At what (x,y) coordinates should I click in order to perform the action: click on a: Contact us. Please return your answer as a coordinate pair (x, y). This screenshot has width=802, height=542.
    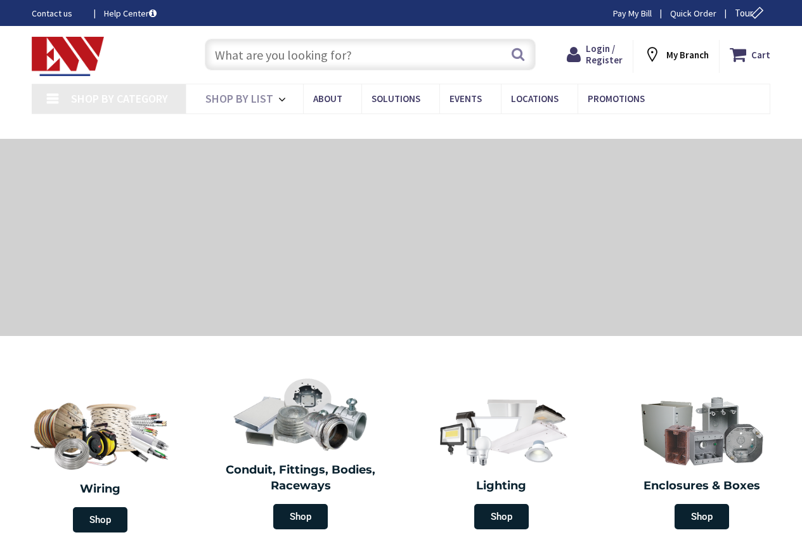
    Looking at the image, I should click on (58, 13).